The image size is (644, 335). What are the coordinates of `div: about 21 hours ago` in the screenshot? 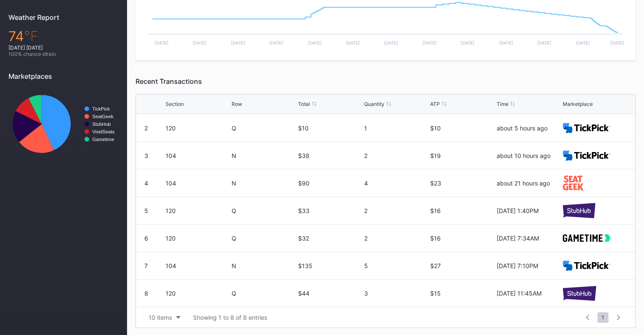 It's located at (528, 183).